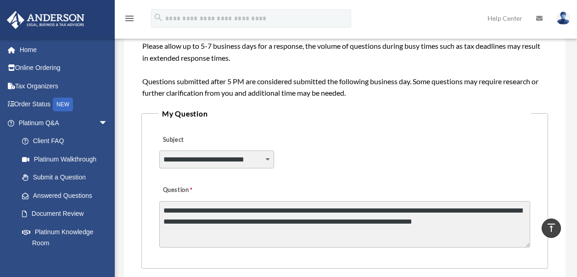 Image resolution: width=577 pixels, height=277 pixels. What do you see at coordinates (345, 113) in the screenshot?
I see `legend: My Question` at bounding box center [345, 113].